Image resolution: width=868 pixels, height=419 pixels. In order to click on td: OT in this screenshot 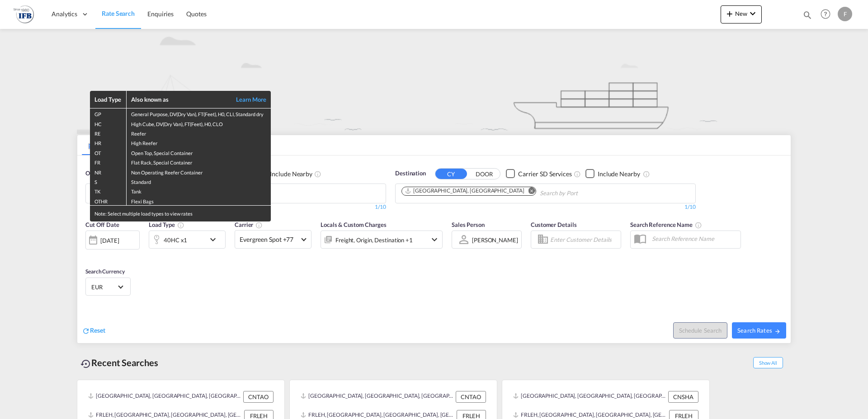, I will do `click(108, 152)`.